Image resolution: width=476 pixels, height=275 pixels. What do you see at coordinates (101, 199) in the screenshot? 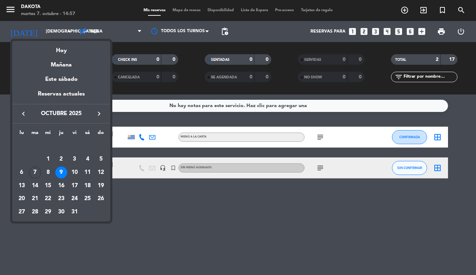
I see `div: 26` at bounding box center [101, 199].